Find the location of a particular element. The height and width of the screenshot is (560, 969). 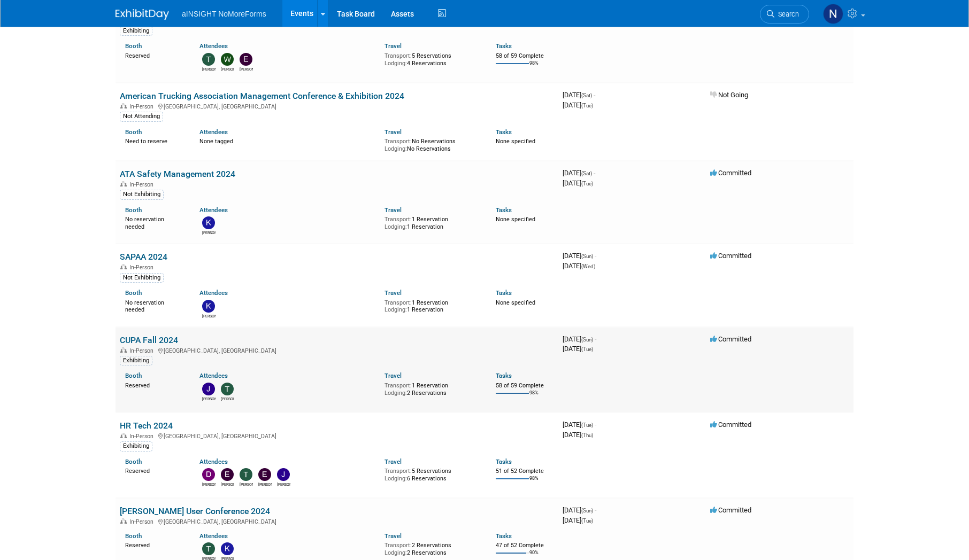

img: Kate Silvas is located at coordinates (209, 223).